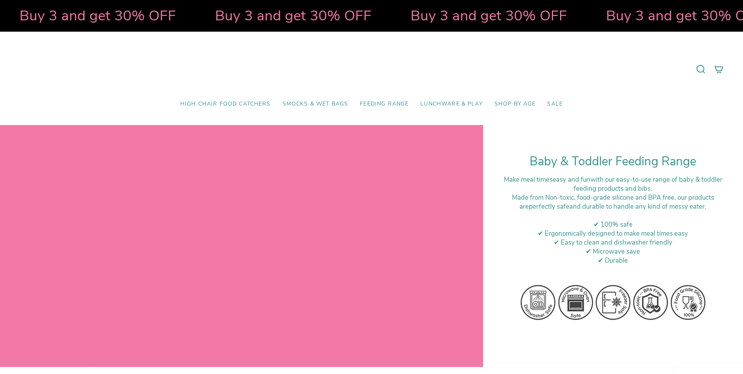  I want to click on h1: Baby & Toddler Feeding Range, so click(613, 161).